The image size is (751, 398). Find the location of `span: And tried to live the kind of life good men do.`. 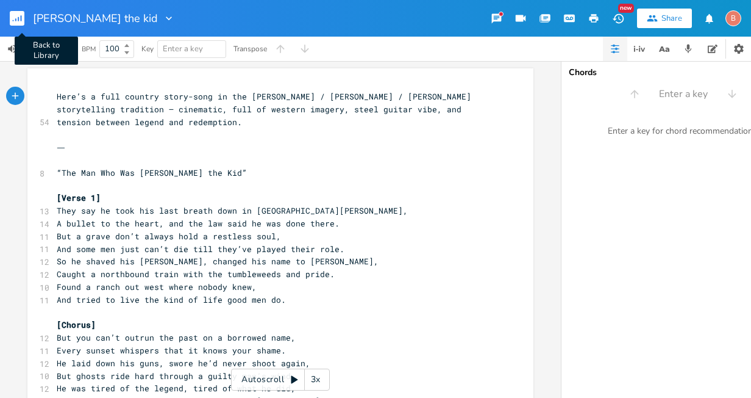

span: And tried to live the kind of life good men do. is located at coordinates (171, 299).